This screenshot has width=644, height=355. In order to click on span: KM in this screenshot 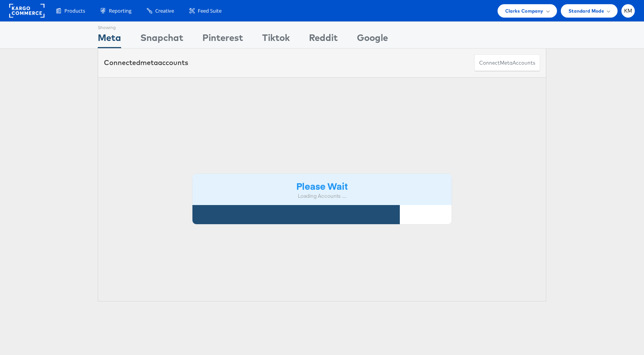, I will do `click(628, 11)`.